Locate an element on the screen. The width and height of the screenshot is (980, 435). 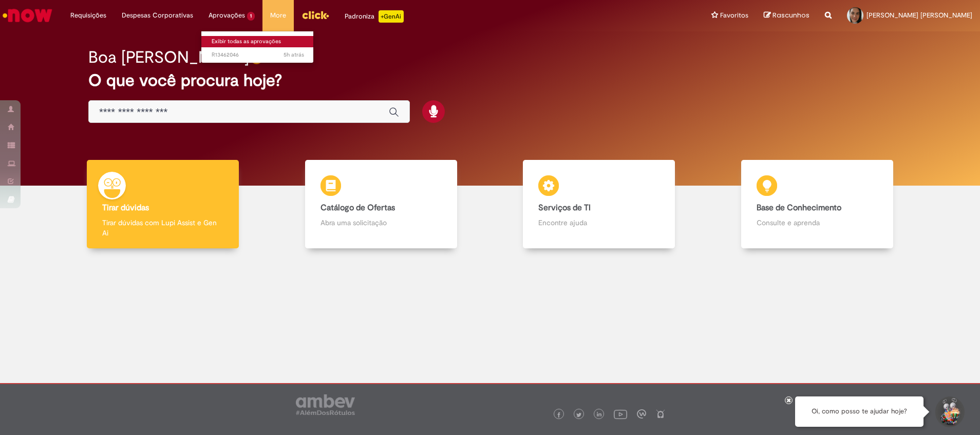
p: Abra uma solicitação is located at coordinates (381, 222).